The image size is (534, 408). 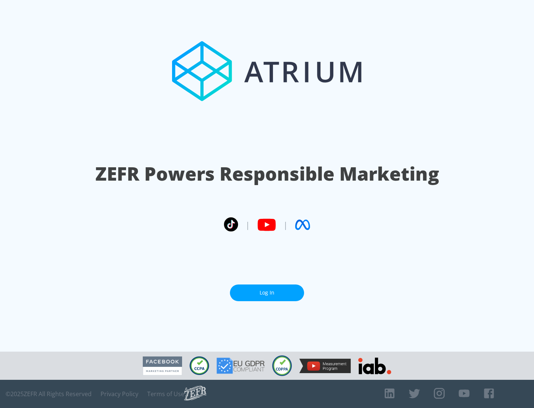 What do you see at coordinates (267, 292) in the screenshot?
I see `a: Log In` at bounding box center [267, 292].